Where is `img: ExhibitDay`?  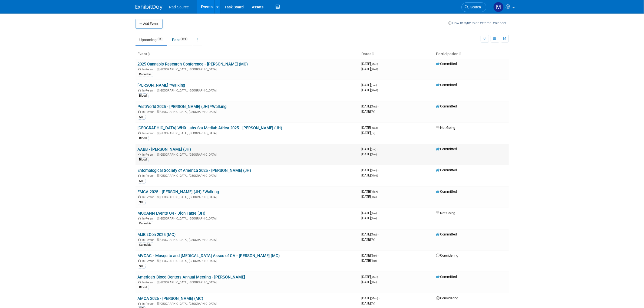
img: ExhibitDay is located at coordinates (149, 7).